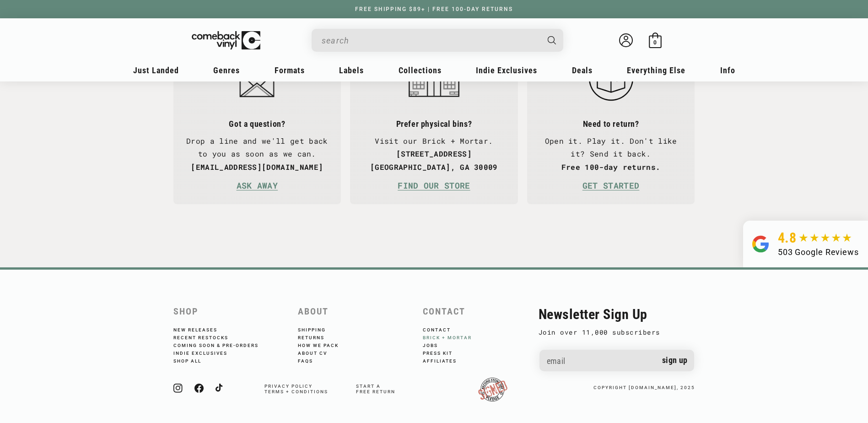 Image resolution: width=868 pixels, height=423 pixels. Describe the element at coordinates (480, 311) in the screenshot. I see `h2: Contact` at that location.